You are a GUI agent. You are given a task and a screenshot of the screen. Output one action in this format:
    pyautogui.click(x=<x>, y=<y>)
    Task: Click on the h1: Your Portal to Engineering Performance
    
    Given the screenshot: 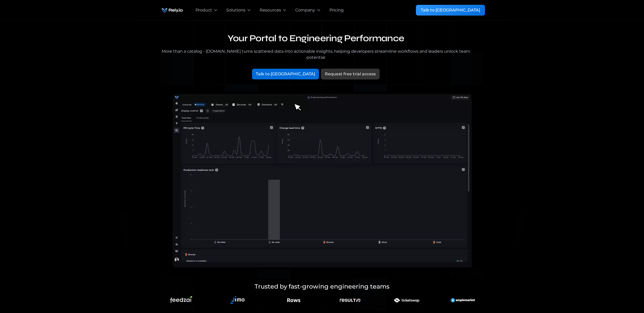 What is the action you would take?
    pyautogui.click(x=316, y=38)
    